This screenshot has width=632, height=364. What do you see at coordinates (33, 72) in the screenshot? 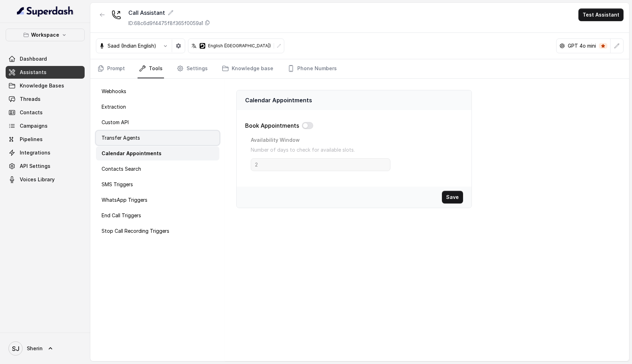
I see `span: Assistants` at bounding box center [33, 72].